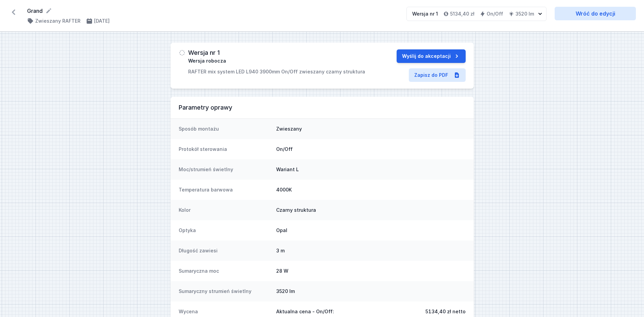 This screenshot has height=317, width=644. I want to click on button: Wyślij do akceptacji, so click(431, 57).